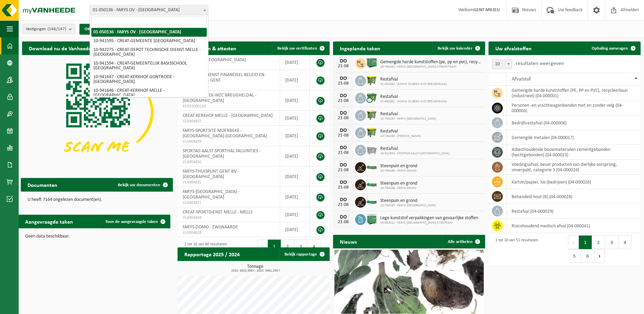 This screenshot has height=314, width=644. I want to click on span: RED25007815, so click(228, 86).